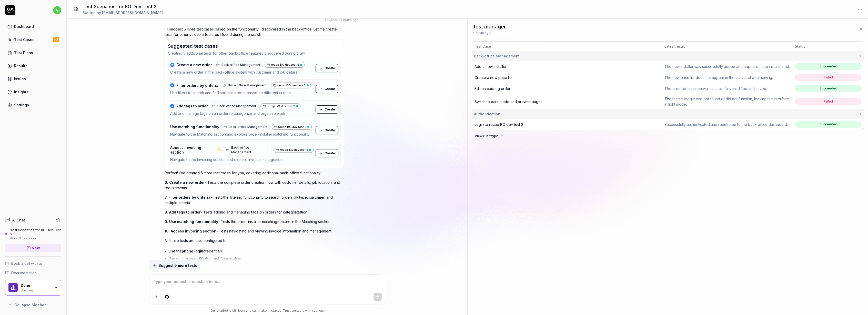  What do you see at coordinates (35, 238) in the screenshot?
I see `div: about 5 hours ago` at bounding box center [35, 238].